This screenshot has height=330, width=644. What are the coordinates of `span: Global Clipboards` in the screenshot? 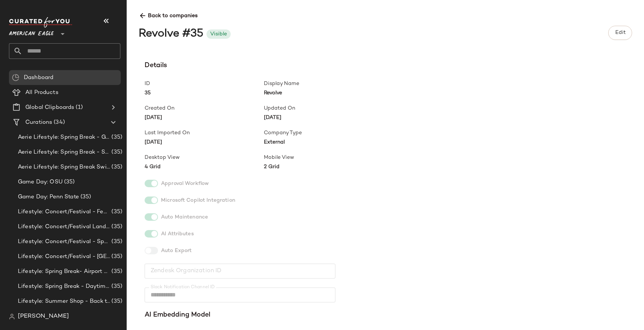 It's located at (50, 107).